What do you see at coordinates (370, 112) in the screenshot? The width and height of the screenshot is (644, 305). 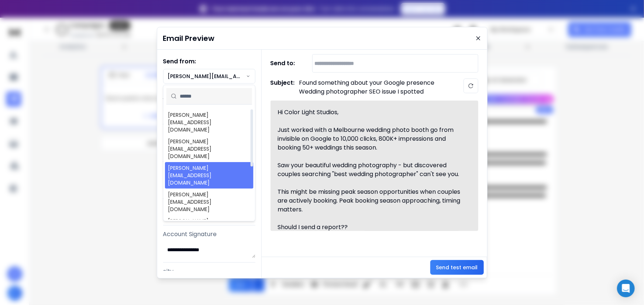 I see `div: Hi Color Light Studios,` at bounding box center [370, 112].